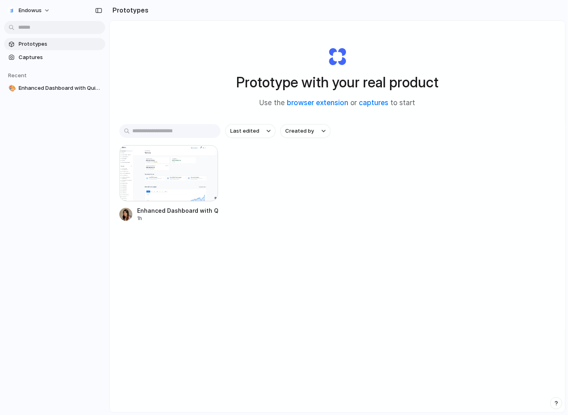  Describe the element at coordinates (55, 88) in the screenshot. I see `a: 🎨Enhanced Dashboard with Quick Actions` at that location.